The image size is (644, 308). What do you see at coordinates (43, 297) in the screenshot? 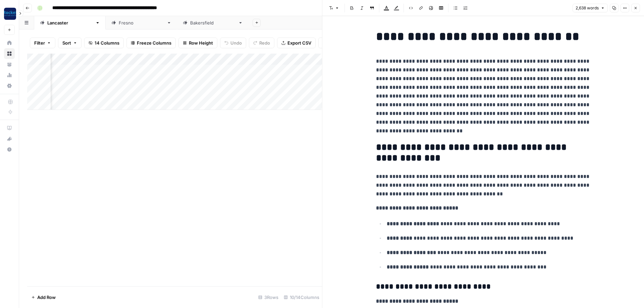
I see `button: Add Row` at bounding box center [43, 297].